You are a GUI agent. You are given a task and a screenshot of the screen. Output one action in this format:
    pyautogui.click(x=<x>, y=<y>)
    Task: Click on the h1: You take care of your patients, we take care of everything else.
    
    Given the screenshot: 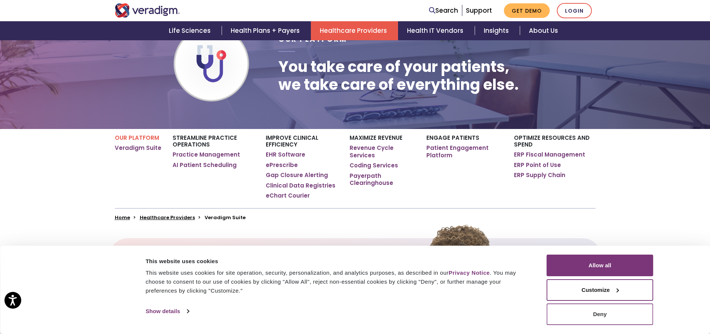 What is the action you would take?
    pyautogui.click(x=398, y=76)
    